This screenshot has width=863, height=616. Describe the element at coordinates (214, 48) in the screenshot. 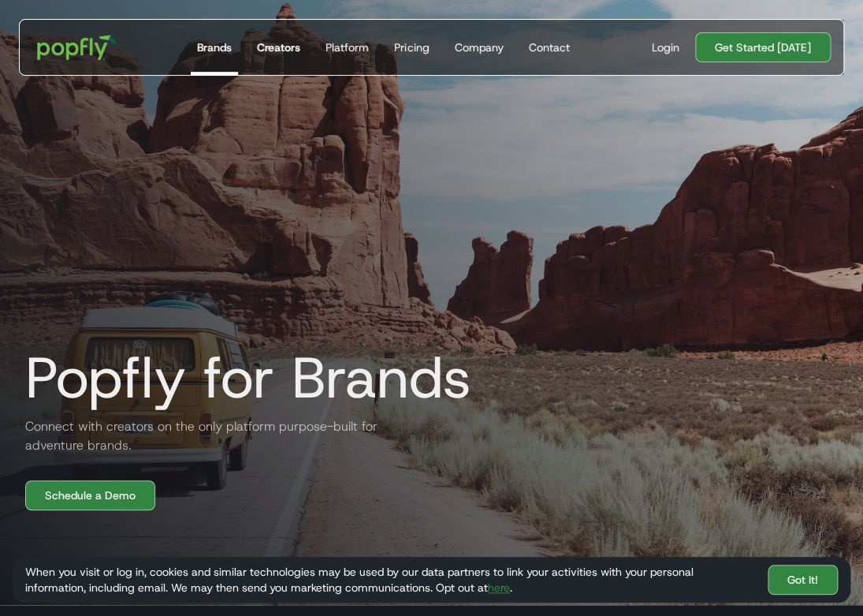

I see `div: Brands` at that location.